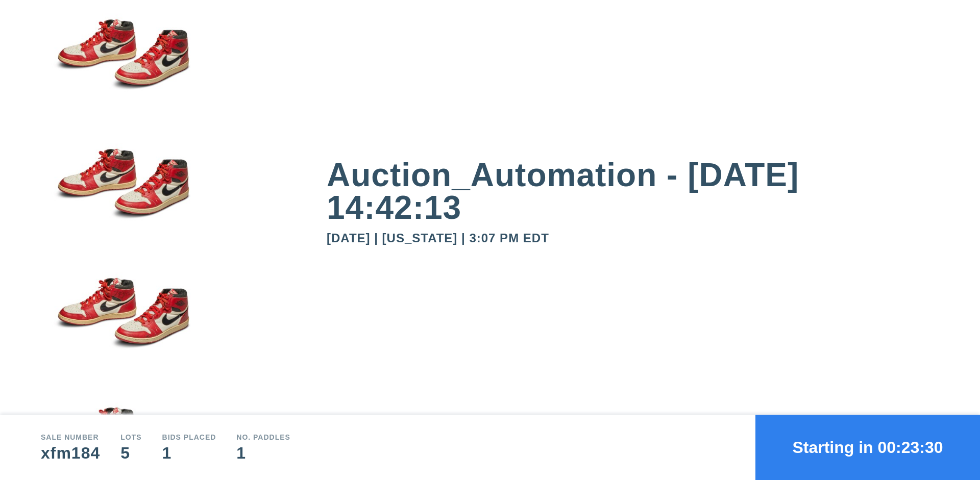  I want to click on div: Lots, so click(130, 437).